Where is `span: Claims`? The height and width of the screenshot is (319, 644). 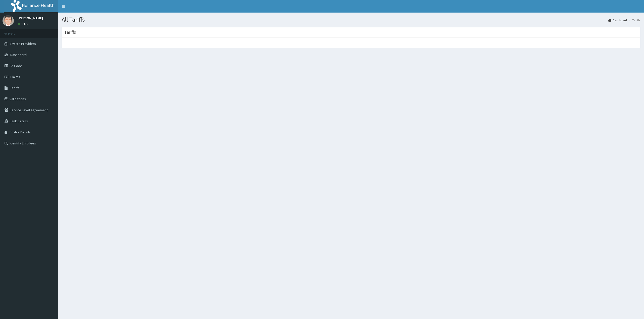
span: Claims is located at coordinates (15, 77).